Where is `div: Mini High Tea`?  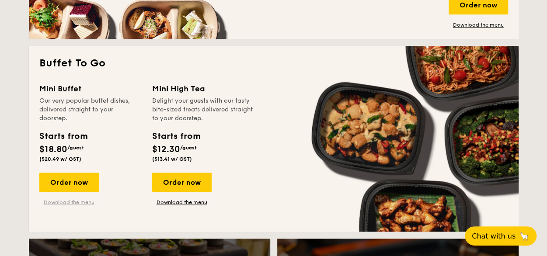 div: Mini High Tea is located at coordinates (203, 89).